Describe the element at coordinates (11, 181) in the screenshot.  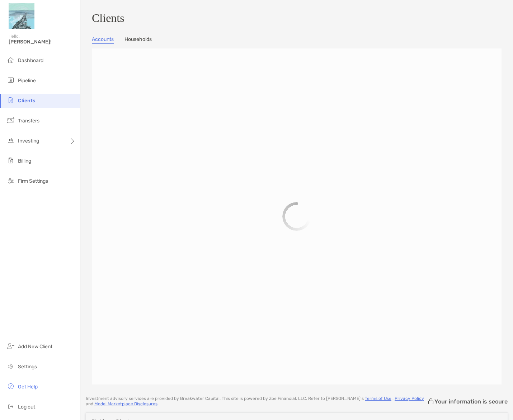
I see `img: firm-settings icon` at that location.